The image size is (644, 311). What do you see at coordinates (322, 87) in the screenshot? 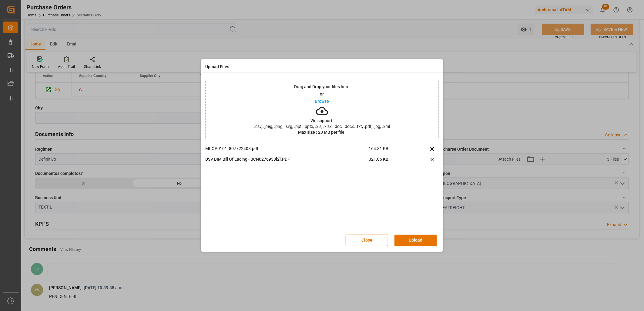
I see `p: Drag and Drop your files here` at bounding box center [322, 87].